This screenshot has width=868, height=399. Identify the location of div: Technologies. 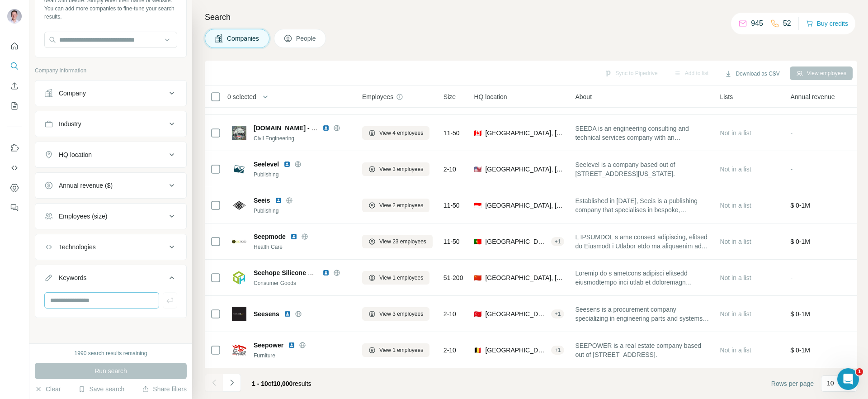
(77, 247).